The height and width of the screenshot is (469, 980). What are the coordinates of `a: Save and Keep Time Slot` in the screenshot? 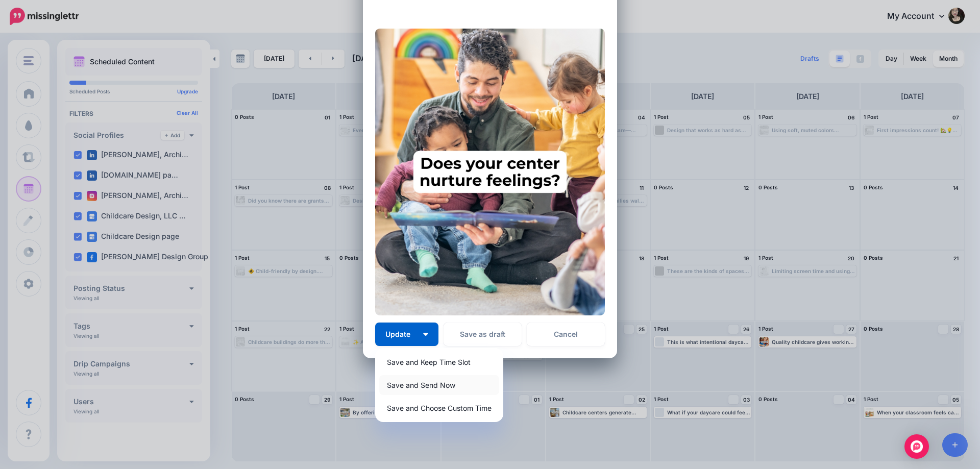 It's located at (439, 362).